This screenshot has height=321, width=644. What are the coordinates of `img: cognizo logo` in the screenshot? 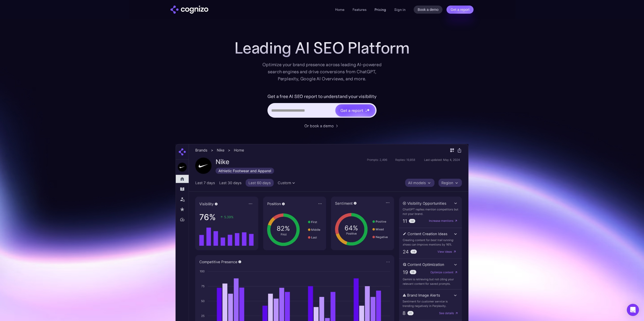 It's located at (189, 10).